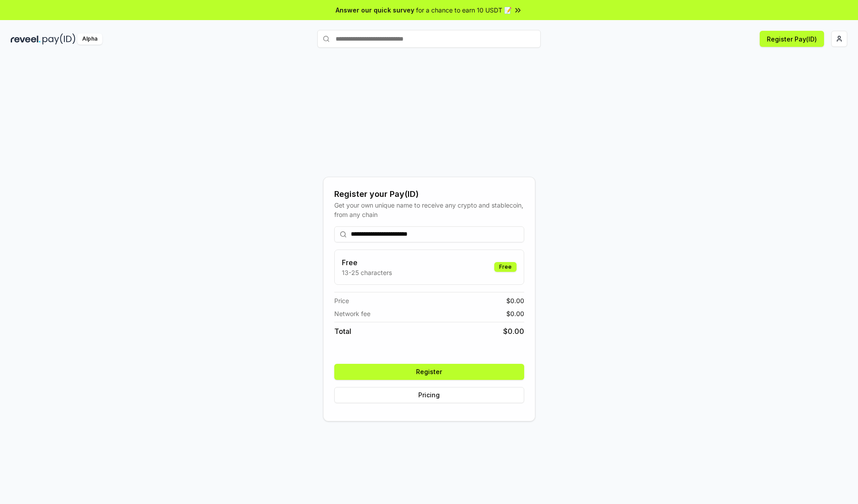 This screenshot has height=504, width=858. Describe the element at coordinates (59, 39) in the screenshot. I see `img: pay_id` at that location.